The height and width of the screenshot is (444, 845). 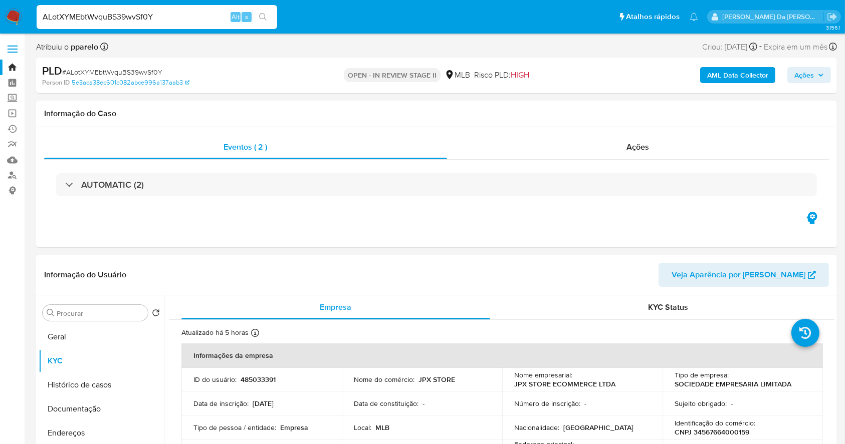 What do you see at coordinates (732, 384) in the screenshot?
I see `p: SOCIEDADE EMPRESARIA LIMITADA` at bounding box center [732, 384].